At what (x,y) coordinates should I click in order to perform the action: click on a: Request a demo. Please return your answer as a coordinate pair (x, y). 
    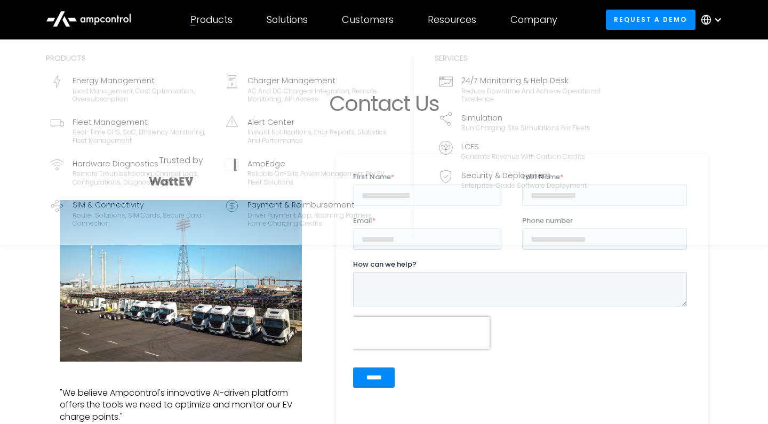
    Looking at the image, I should click on (651, 19).